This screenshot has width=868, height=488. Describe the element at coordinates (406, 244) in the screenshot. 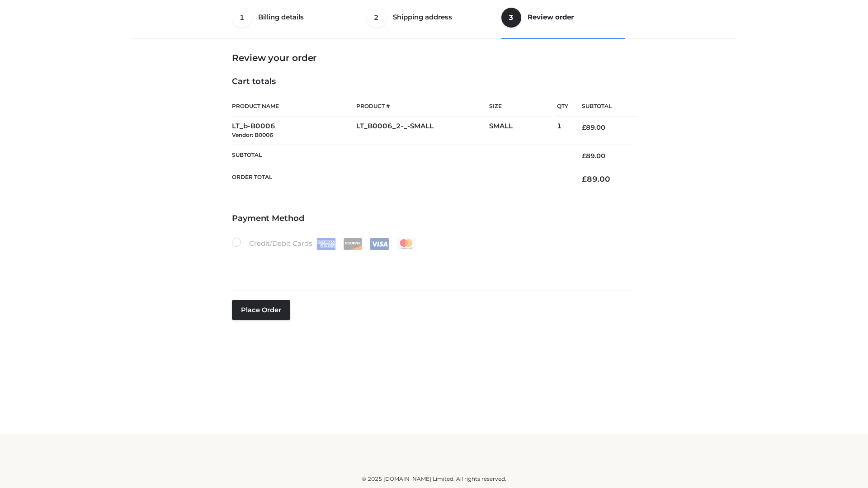

I see `img: Mastercard` at that location.